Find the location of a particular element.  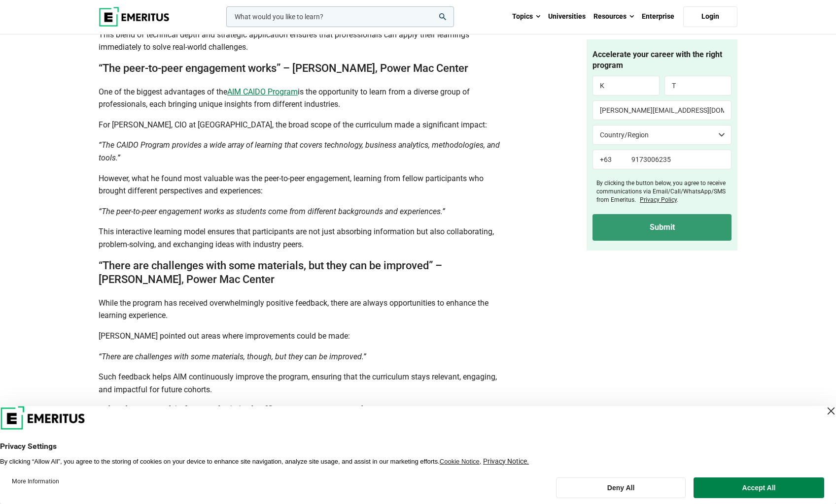

select: Country is located at coordinates (662, 135).